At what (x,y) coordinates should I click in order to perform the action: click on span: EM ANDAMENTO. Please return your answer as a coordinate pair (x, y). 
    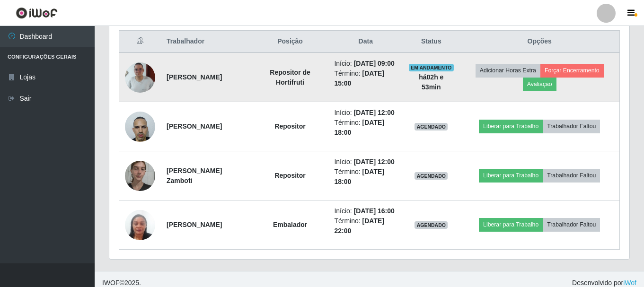
    Looking at the image, I should click on (431, 68).